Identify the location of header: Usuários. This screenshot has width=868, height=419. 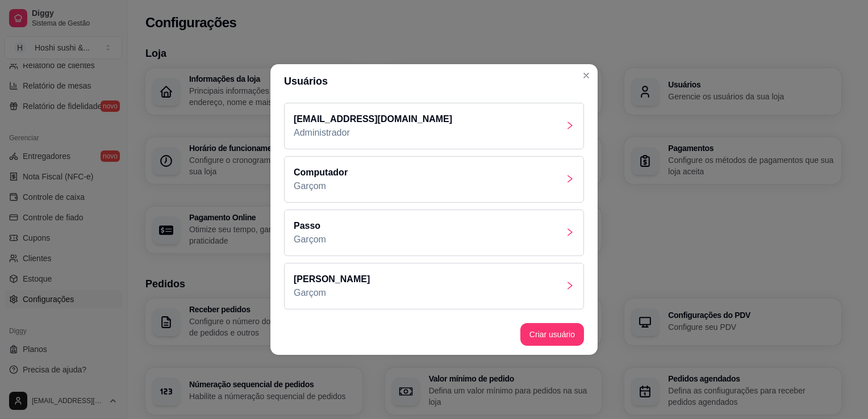
(434, 81).